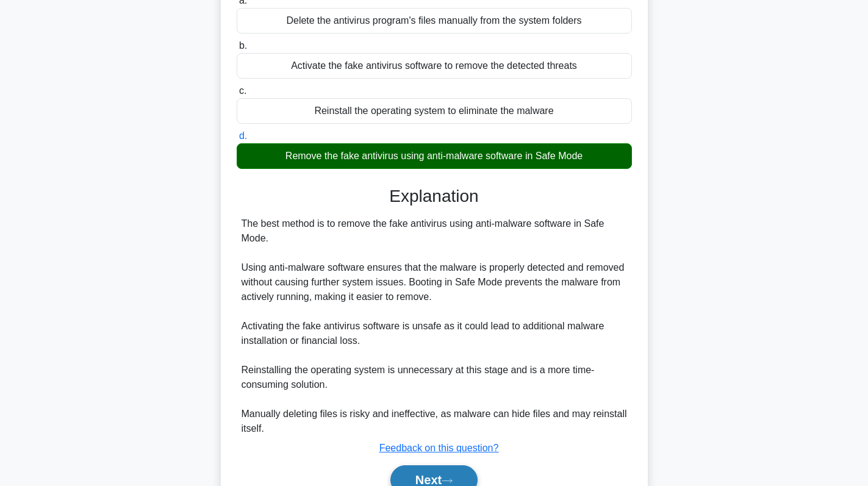 This screenshot has height=486, width=868. I want to click on div: Remove the fake antivirus using anti-malware software in Safe Mode, so click(435, 156).